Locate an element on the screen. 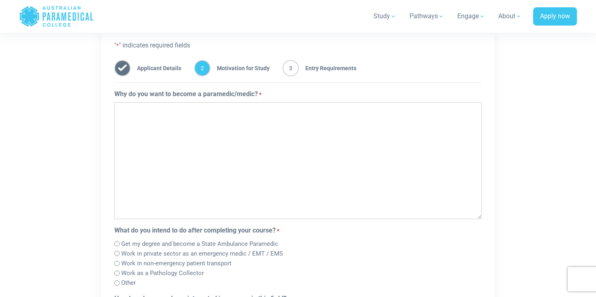 The image size is (596, 297). label: Work in private sector as an emergency medic / EMT / EMS is located at coordinates (202, 253).